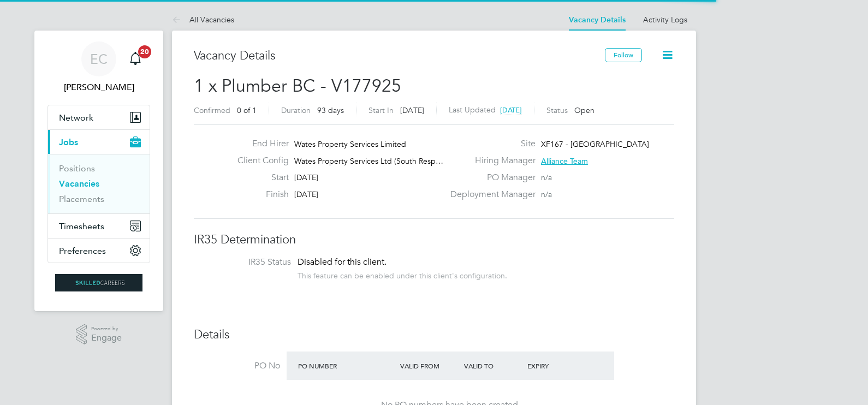  Describe the element at coordinates (342, 262) in the screenshot. I see `span: Disabled for this client.` at that location.